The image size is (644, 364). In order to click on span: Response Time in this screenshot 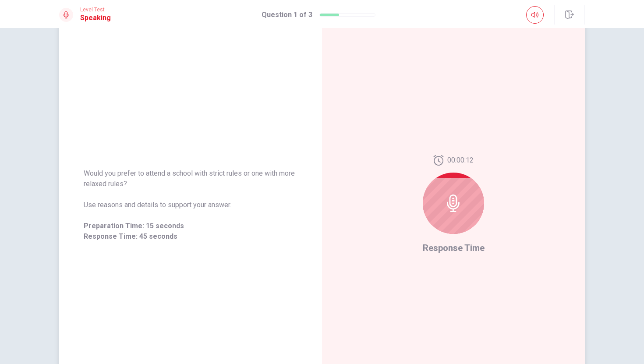, I will do `click(453, 248)`.